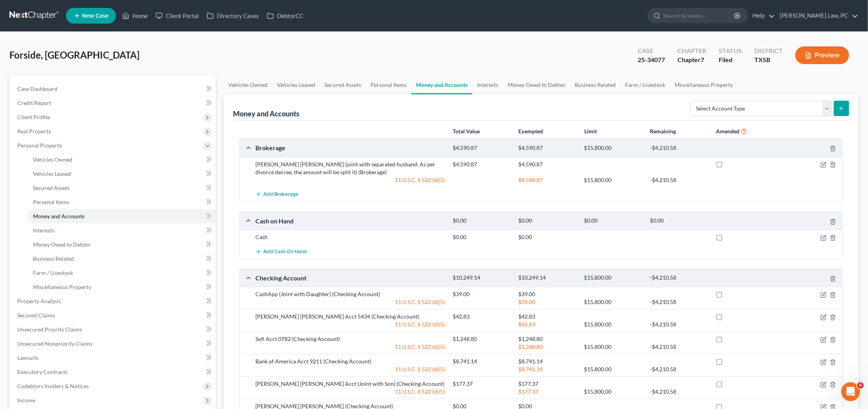 The width and height of the screenshot is (868, 409). Describe the element at coordinates (266, 114) in the screenshot. I see `div: Money and Accounts` at that location.